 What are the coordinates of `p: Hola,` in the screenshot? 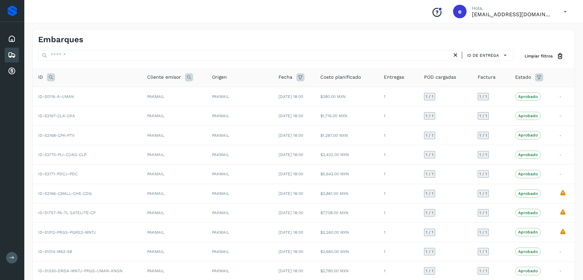 It's located at (513, 8).